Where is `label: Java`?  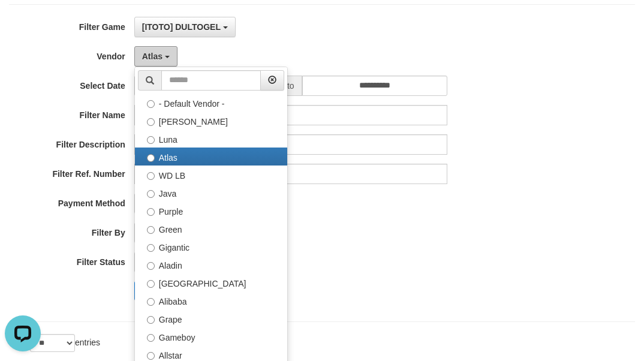
label: Java is located at coordinates (211, 193).